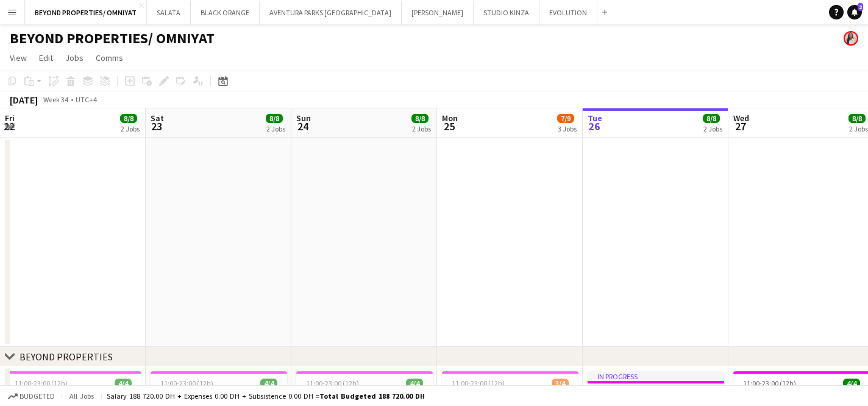 The image size is (868, 406). I want to click on span: Budgeted, so click(37, 396).